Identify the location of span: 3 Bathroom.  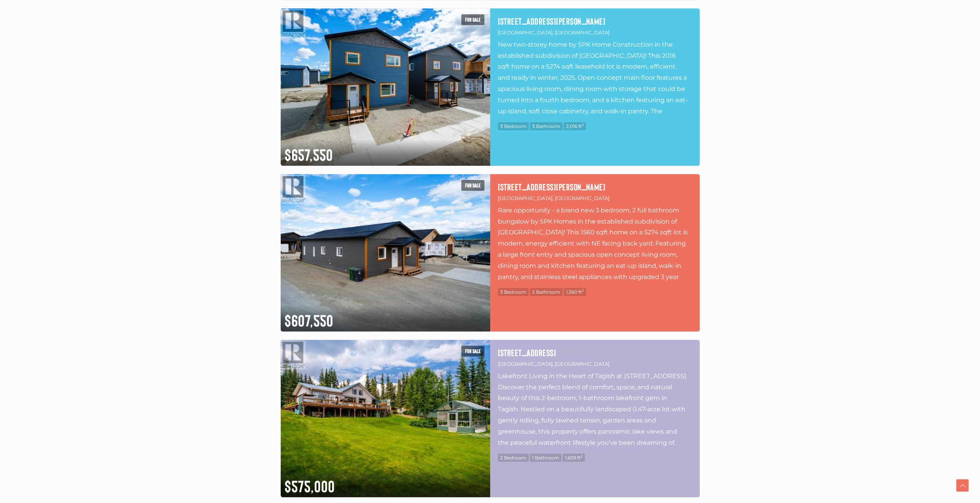
(546, 126).